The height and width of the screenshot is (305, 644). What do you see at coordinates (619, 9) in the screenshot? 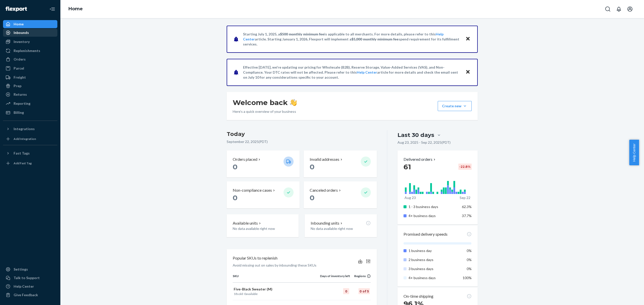
I see `button: Open notifications` at bounding box center [619, 9].